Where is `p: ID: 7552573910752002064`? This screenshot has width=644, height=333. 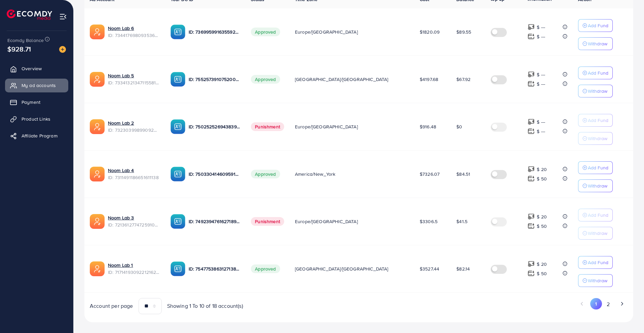
p: ID: 7552573910752002064 is located at coordinates (215, 80).